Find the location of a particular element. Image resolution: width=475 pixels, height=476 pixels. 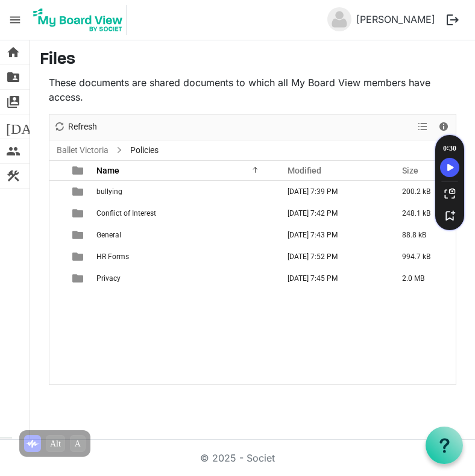

span: General is located at coordinates (109, 235).